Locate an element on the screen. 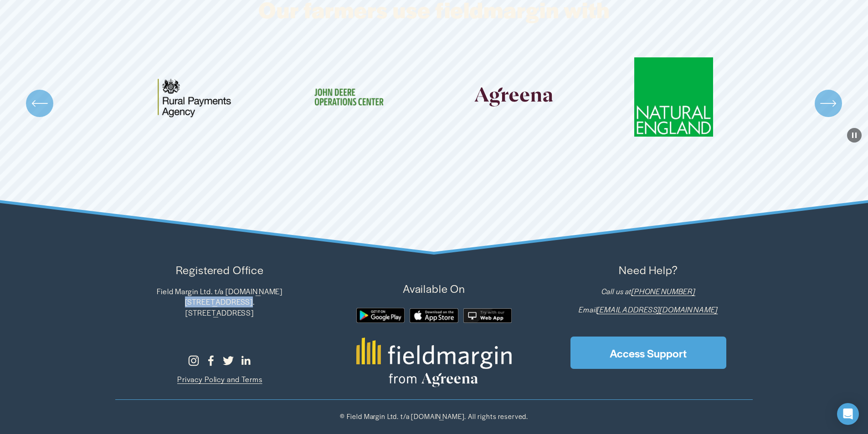  span: Privacy Policy and Terms is located at coordinates (220, 379).